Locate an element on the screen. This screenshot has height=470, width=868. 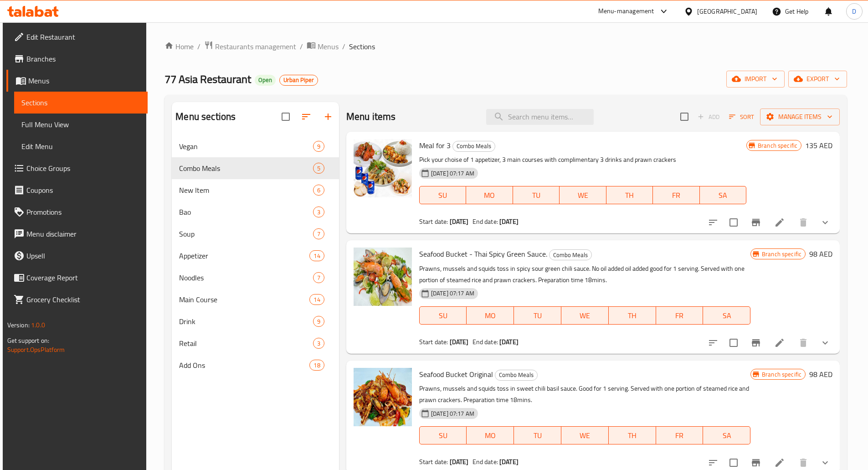
svg: Show Choices is located at coordinates (825, 223).